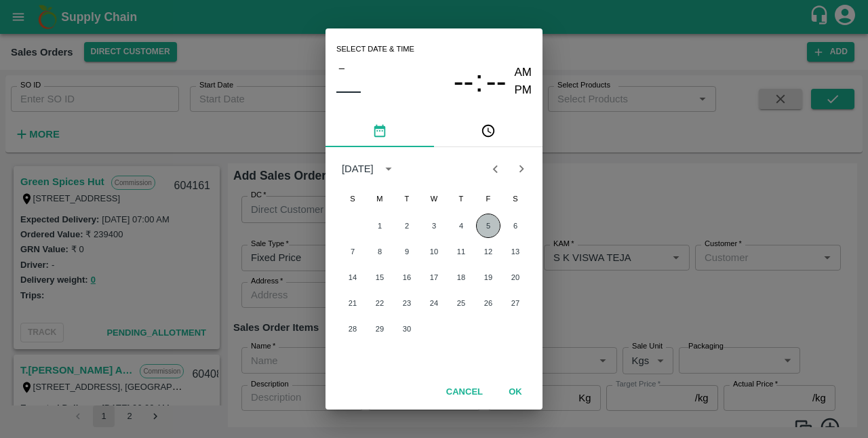 This screenshot has height=438, width=868. Describe the element at coordinates (380, 303) in the screenshot. I see `button: 22` at that location.